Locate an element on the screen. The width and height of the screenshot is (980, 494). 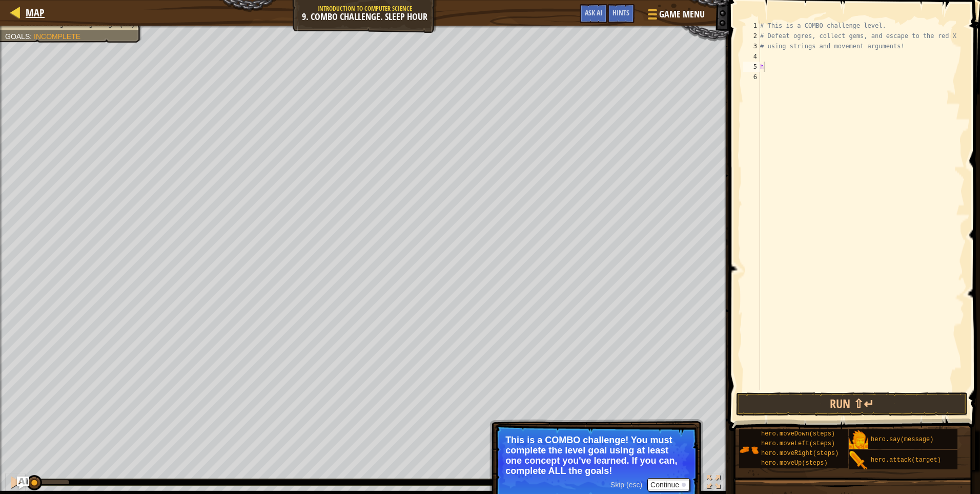
button: Toggle fullscreen is located at coordinates (714, 483).